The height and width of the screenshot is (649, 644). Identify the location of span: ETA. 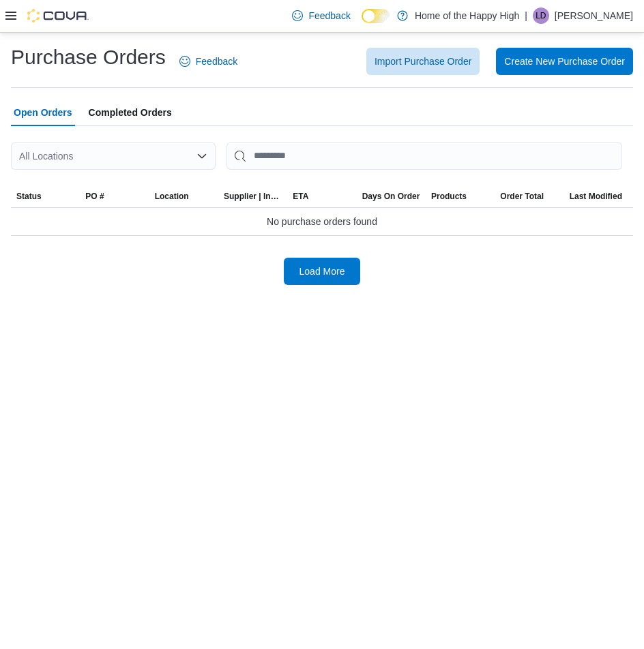
(300, 197).